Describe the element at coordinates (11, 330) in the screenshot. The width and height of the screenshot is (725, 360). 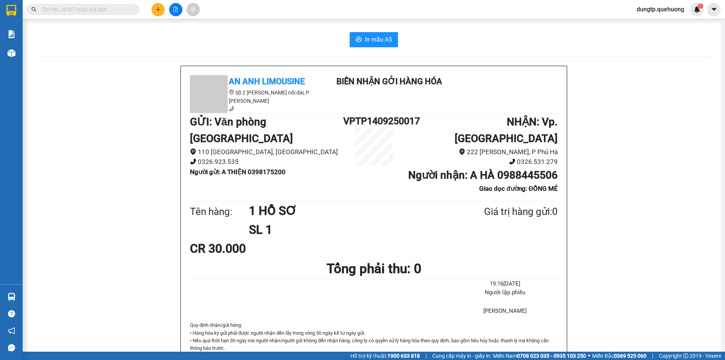
I see `span: notification` at that location.